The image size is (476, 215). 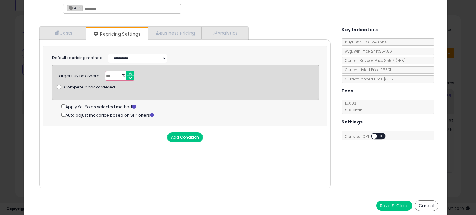 I want to click on span: AI, so click(x=72, y=8).